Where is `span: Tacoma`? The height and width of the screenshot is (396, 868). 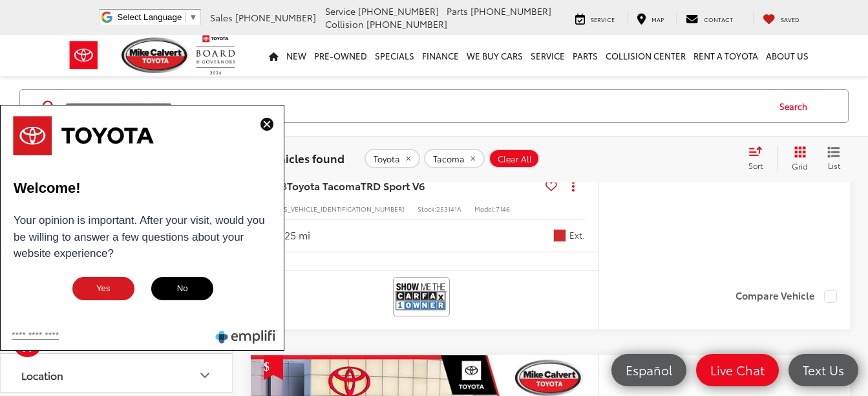 span: Tacoma is located at coordinates (449, 158).